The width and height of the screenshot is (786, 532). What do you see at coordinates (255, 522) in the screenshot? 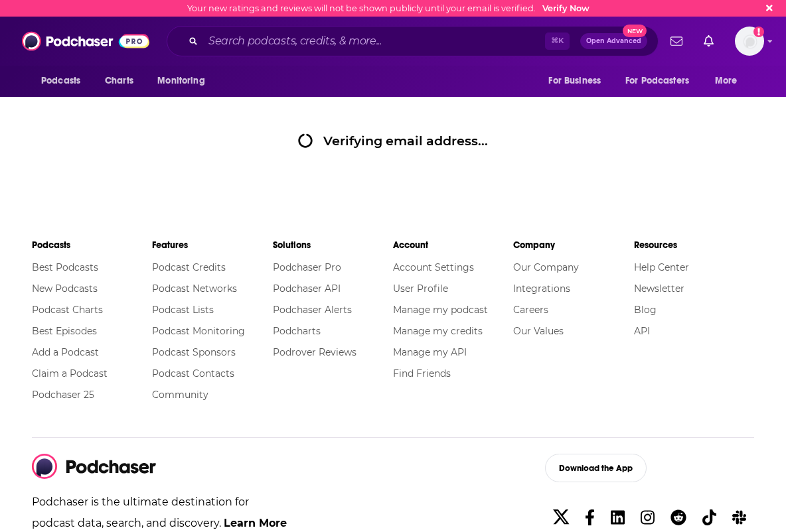
I see `a: Learn More` at bounding box center [255, 522].